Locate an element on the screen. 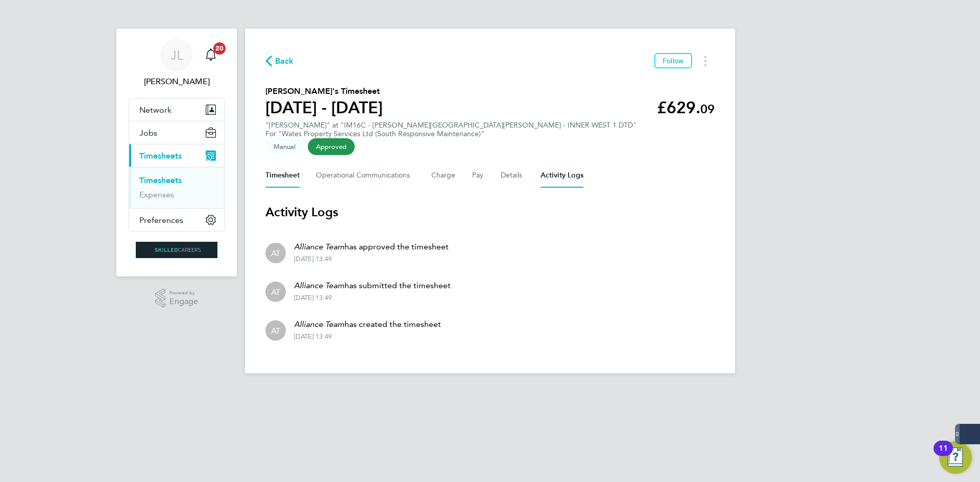  nav: Main navigation is located at coordinates (176, 152).